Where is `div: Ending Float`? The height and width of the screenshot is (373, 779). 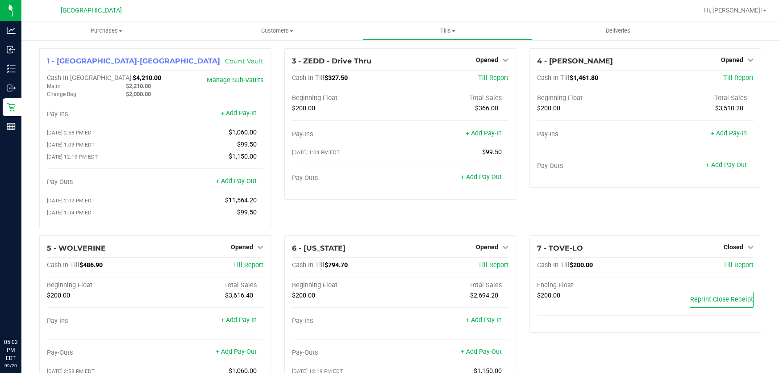 div: Ending Float is located at coordinates (591, 285).